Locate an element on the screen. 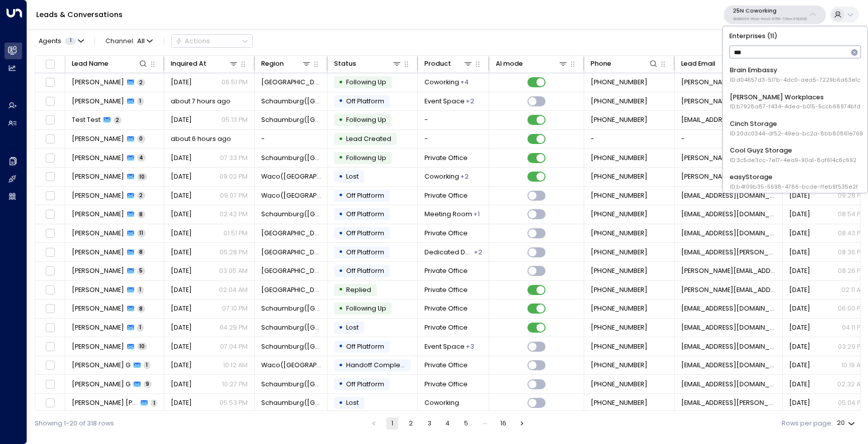 Image resolution: width=868 pixels, height=444 pixels. span: allison.fox@trupowur.net is located at coordinates (728, 82).